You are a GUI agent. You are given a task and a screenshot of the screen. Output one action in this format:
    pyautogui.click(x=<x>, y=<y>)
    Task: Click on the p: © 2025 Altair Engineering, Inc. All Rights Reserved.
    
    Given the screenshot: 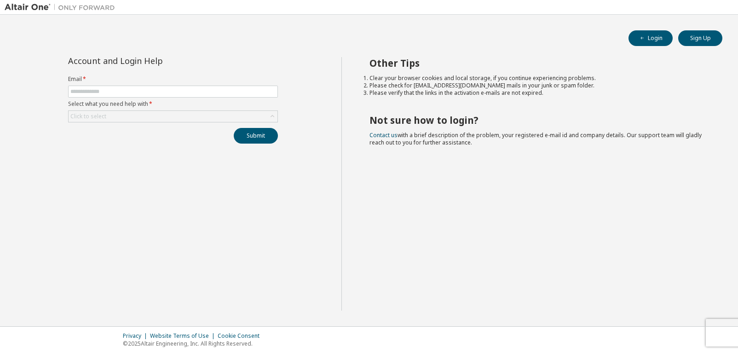 What is the action you would take?
    pyautogui.click(x=194, y=343)
    